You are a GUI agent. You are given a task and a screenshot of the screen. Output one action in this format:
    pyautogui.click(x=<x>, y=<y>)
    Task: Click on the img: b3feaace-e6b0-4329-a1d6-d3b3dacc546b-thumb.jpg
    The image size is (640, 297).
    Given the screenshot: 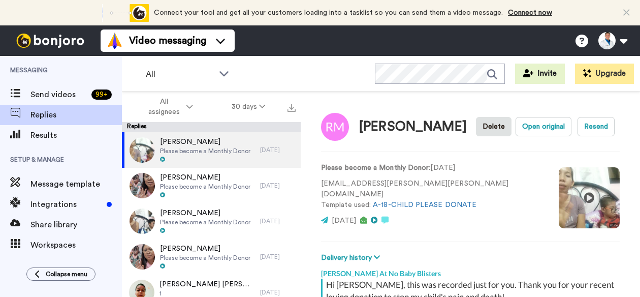 What is the action you would take?
    pyautogui.click(x=142, y=150)
    